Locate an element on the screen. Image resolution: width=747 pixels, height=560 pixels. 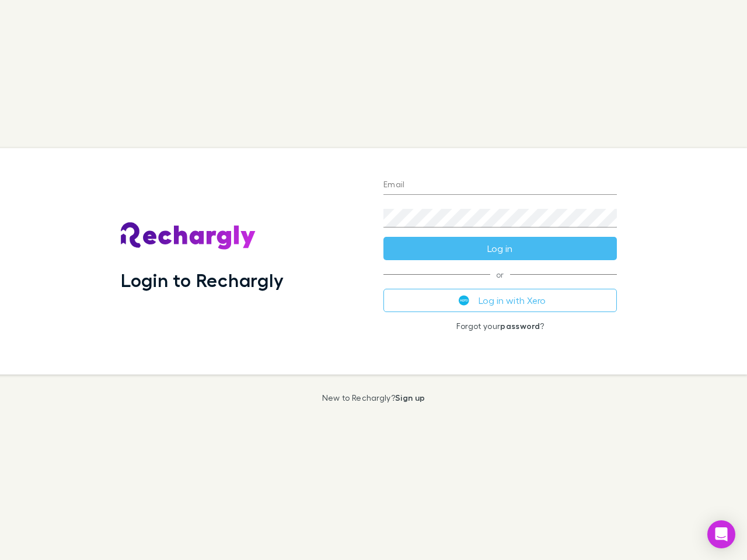
img: Rechargly's Logo is located at coordinates (189, 236).